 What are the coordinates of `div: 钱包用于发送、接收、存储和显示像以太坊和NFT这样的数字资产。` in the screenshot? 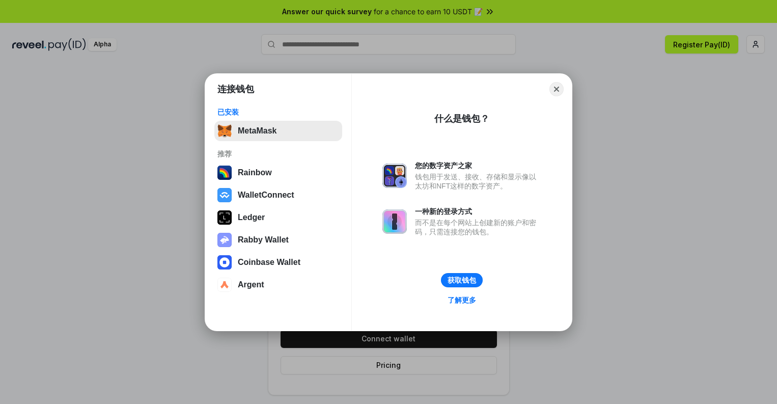 It's located at (478, 181).